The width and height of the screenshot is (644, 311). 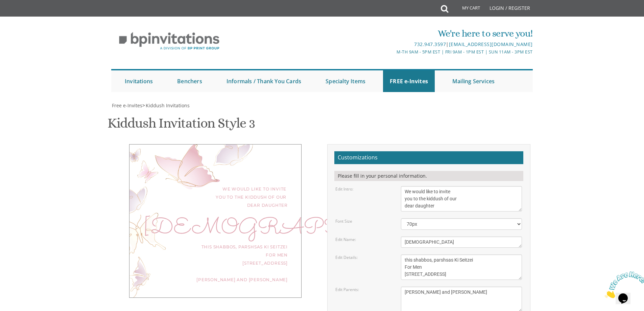 What do you see at coordinates (181, 125) in the screenshot?
I see `h1: Kiddush Invitation Style 3` at bounding box center [181, 125].